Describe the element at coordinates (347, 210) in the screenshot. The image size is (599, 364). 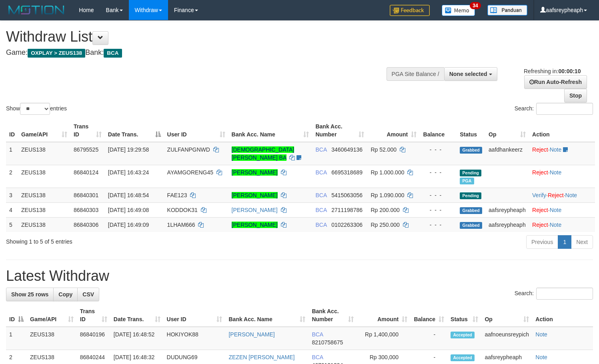
I see `span: Copy 2711198786 to clipboard` at that location.